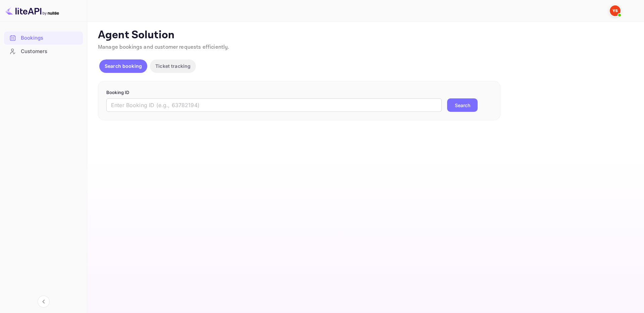 Image resolution: width=644 pixels, height=313 pixels. I want to click on button: Collapse navigation, so click(43, 302).